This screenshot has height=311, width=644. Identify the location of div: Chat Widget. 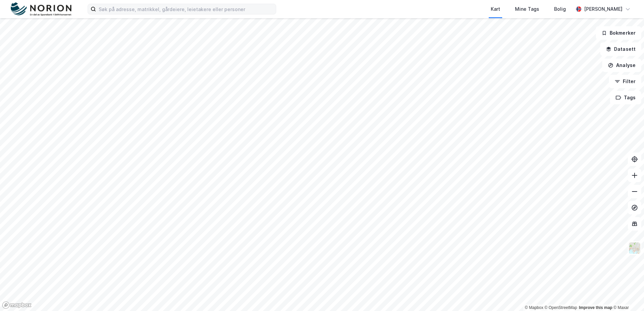
(627, 295).